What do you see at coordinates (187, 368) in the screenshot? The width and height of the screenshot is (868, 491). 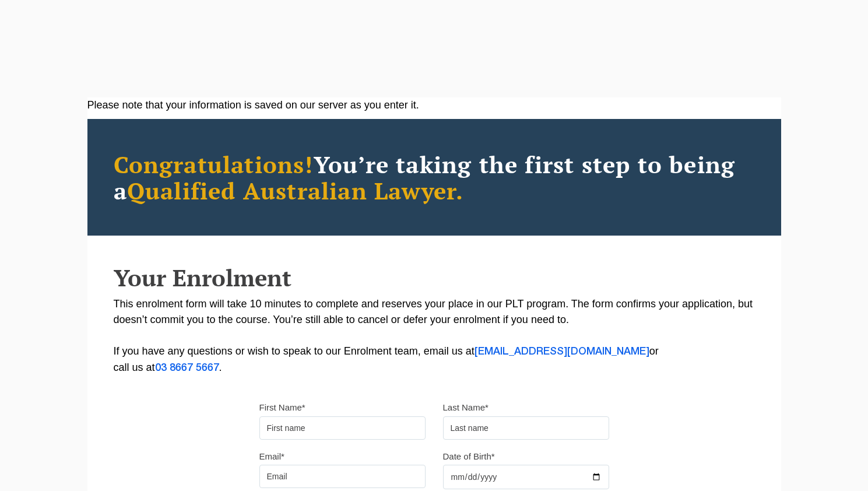 I see `a: 03 8667 5667` at bounding box center [187, 368].